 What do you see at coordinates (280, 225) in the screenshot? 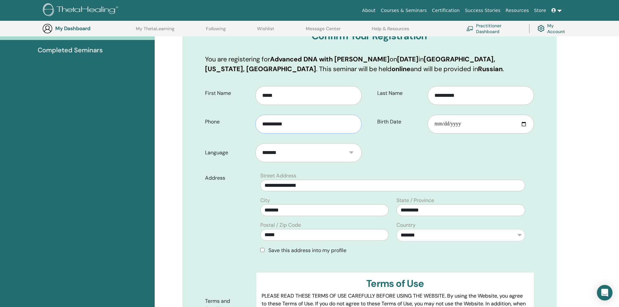
I see `label: Postal / Zip Code` at bounding box center [280, 225].